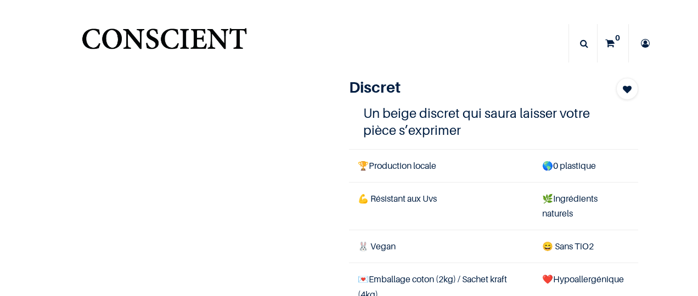 This screenshot has height=296, width=698. I want to click on span: Add to wishlist, so click(628, 89).